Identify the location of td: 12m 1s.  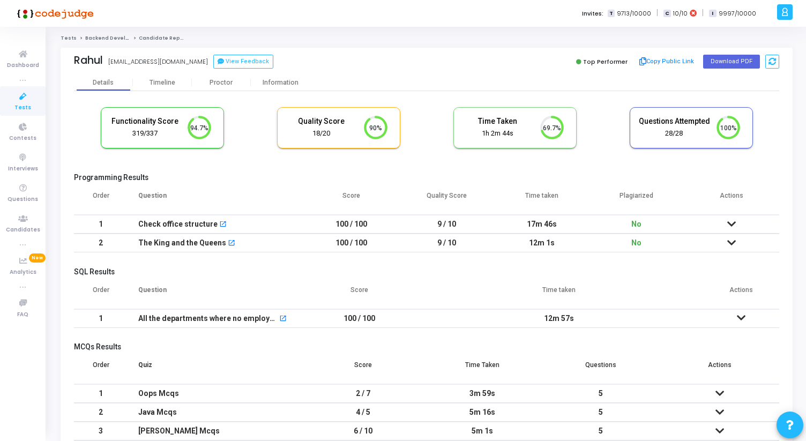
(542, 243).